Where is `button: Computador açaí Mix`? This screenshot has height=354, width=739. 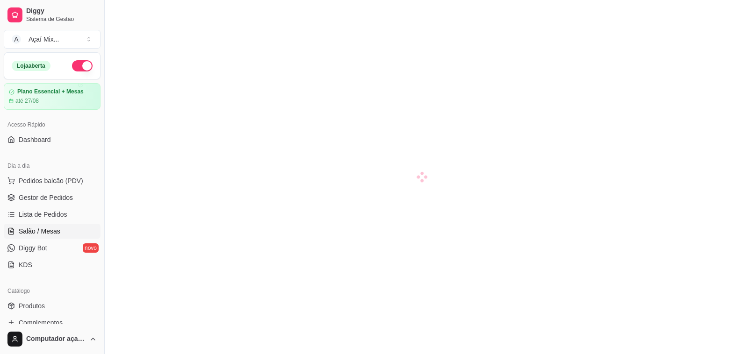 button: Computador açaí Mix is located at coordinates (52, 339).